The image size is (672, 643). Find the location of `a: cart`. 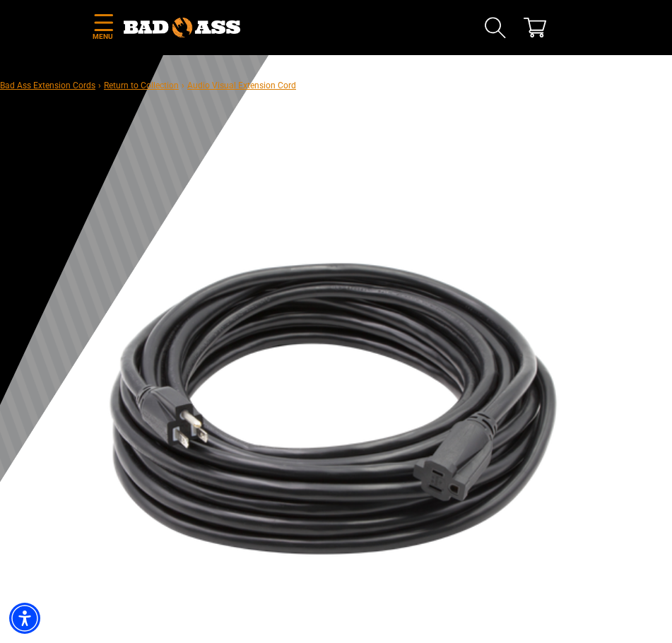

a: cart is located at coordinates (535, 28).